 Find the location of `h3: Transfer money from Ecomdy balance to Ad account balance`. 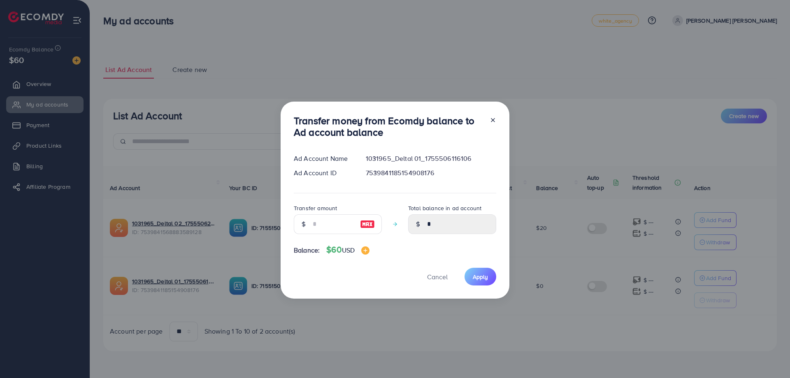

h3: Transfer money from Ecomdy balance to Ad account balance is located at coordinates (388, 127).